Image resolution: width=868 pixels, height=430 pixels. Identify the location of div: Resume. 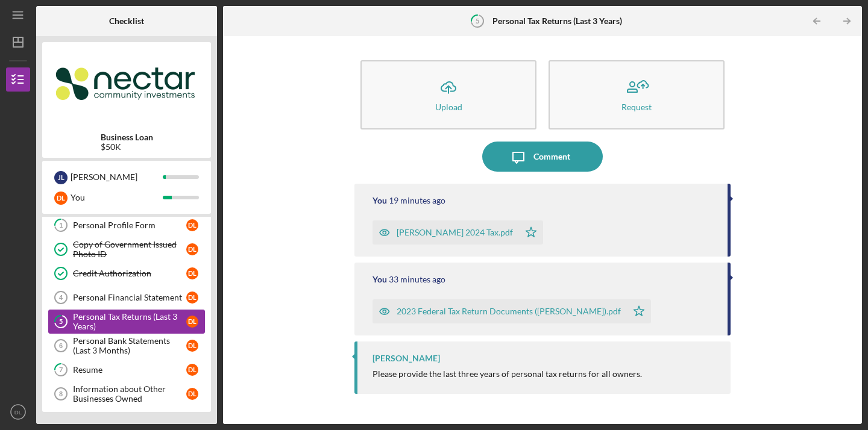
(129, 370).